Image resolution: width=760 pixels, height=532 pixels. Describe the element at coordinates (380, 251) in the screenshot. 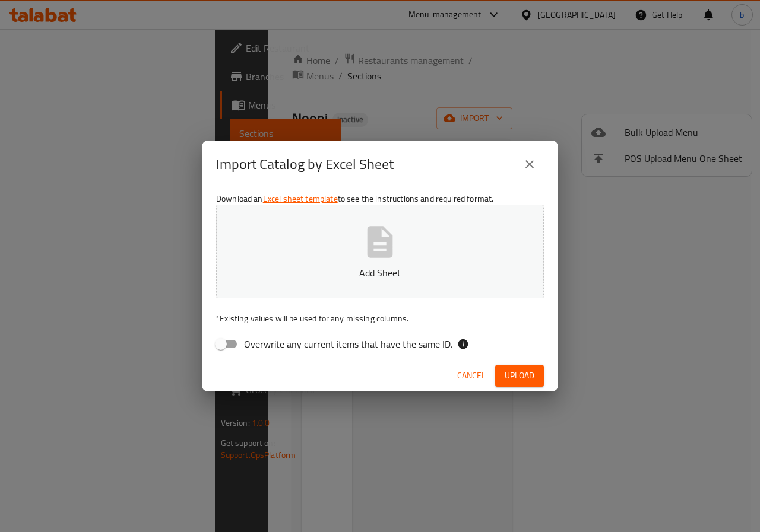

I see `button: Add Sheet` at that location.